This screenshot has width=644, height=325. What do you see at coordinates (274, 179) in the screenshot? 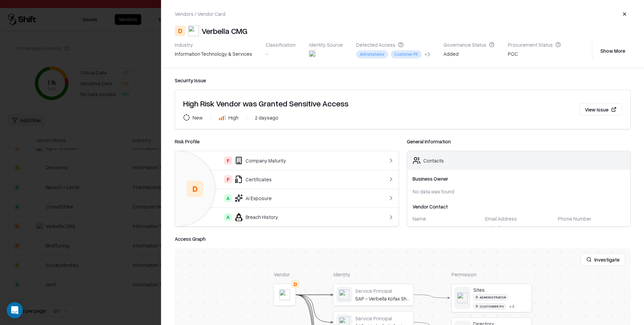
I see `div: Certificates` at bounding box center [274, 179].